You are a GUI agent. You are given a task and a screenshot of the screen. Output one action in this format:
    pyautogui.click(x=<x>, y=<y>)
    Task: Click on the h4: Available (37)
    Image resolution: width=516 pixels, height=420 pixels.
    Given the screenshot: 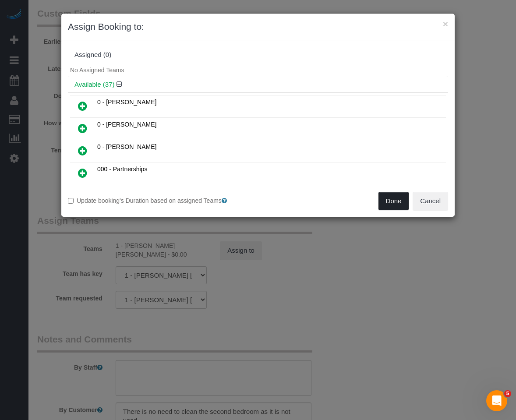 What is the action you would take?
    pyautogui.click(x=258, y=84)
    